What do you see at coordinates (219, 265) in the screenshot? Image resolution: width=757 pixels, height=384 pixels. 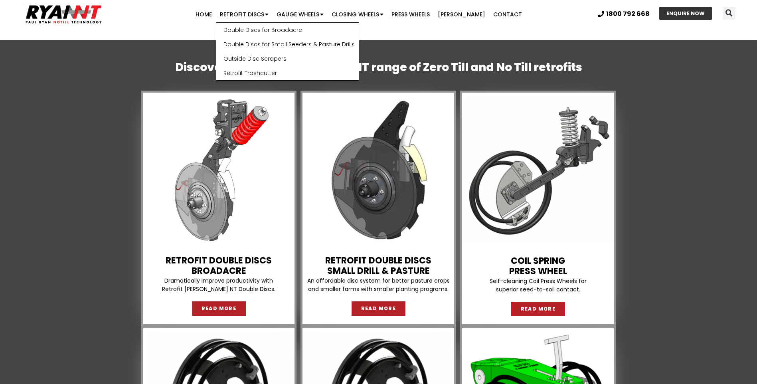 I see `a: Retrofit Double DiscsBROADACRE` at bounding box center [219, 265].